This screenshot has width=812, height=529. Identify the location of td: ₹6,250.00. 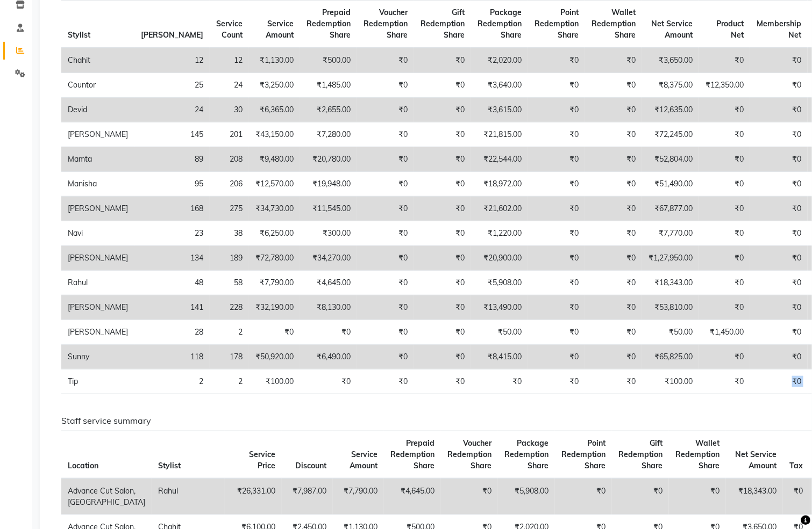
(274, 234).